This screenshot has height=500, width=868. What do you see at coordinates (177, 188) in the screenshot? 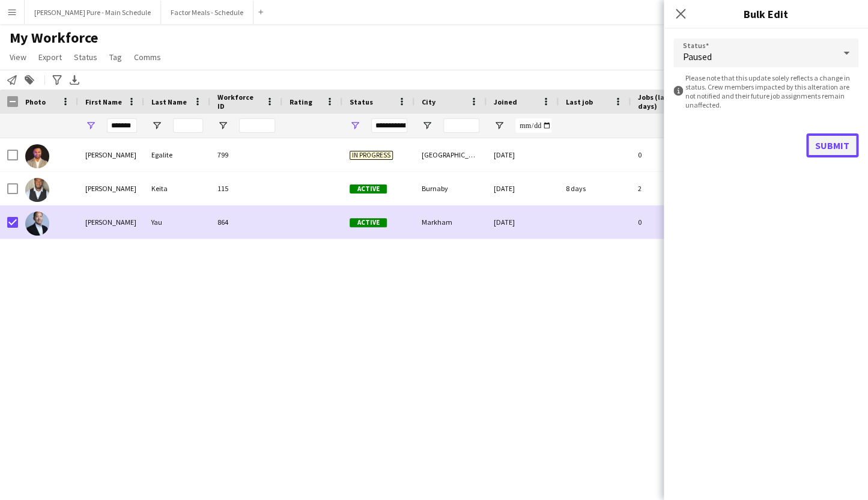
I see `div: Keita` at bounding box center [177, 188].